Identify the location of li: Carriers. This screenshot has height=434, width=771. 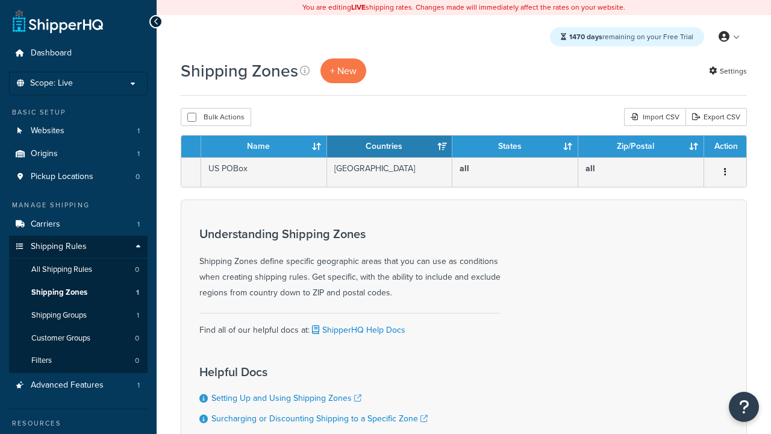
(78, 224).